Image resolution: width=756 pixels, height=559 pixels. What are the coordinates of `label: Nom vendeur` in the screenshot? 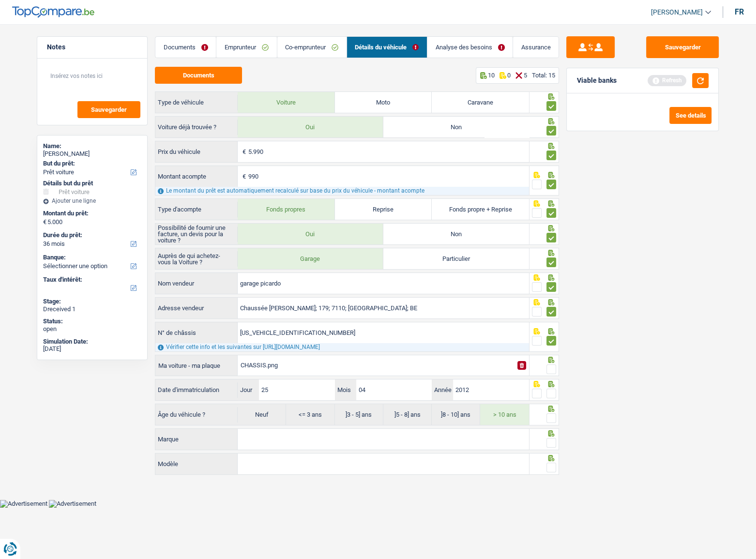 It's located at (196, 284).